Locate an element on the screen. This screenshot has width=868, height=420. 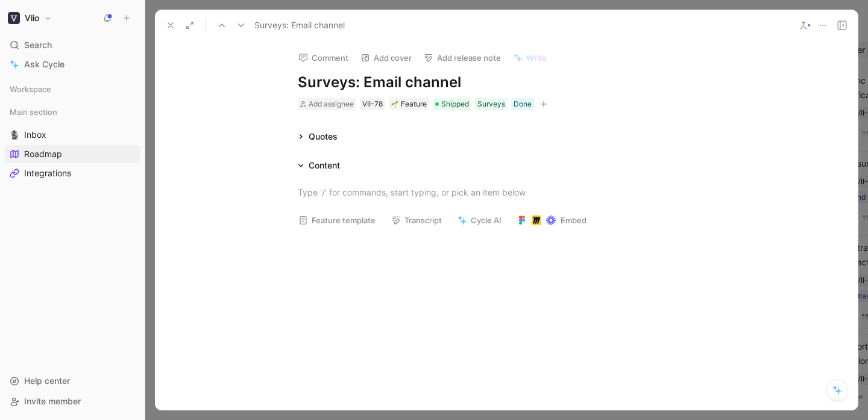
span: Roadmap is located at coordinates (43, 154).